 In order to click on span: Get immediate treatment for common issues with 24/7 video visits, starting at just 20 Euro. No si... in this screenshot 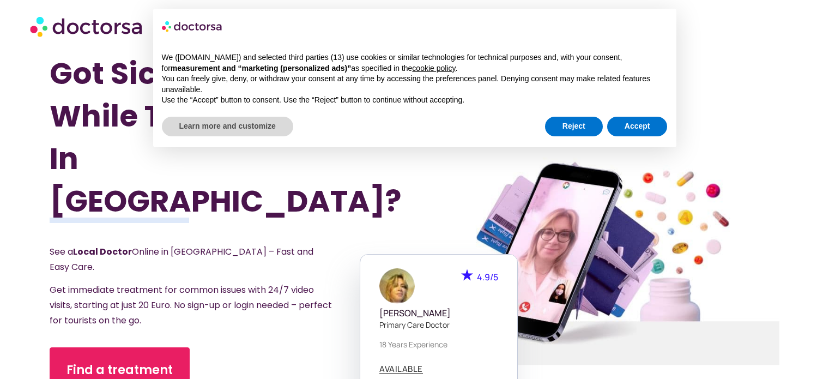, I will do `click(191, 305)`.